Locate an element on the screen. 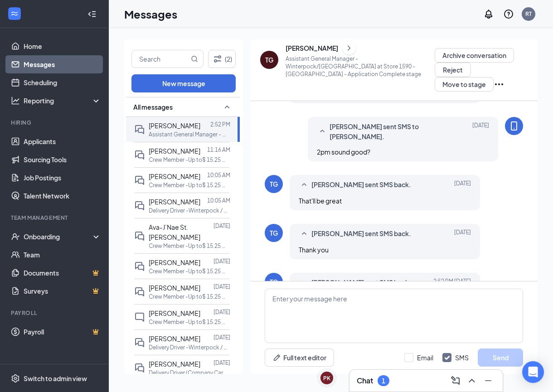 The image size is (553, 392). button: Full text editorPen is located at coordinates (300, 358).